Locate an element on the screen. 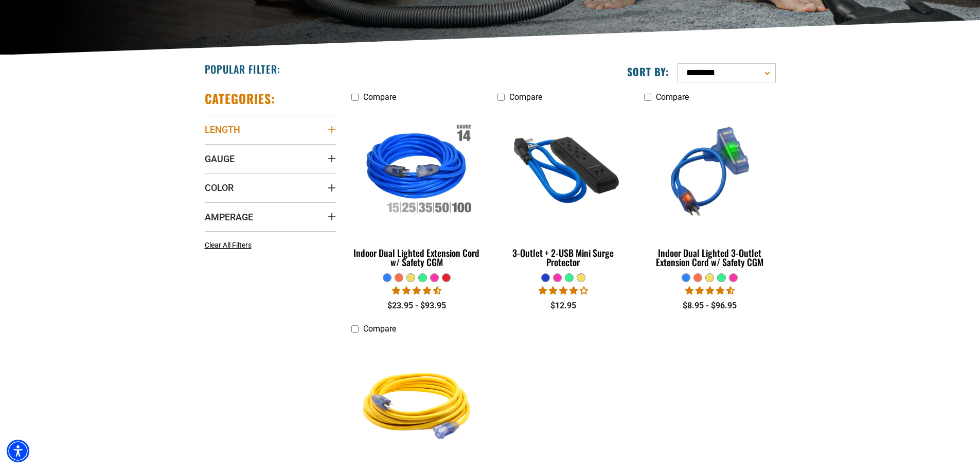  div: Indoor Dual Lighted Extension Cord w/ Safety CGM is located at coordinates (416, 258).